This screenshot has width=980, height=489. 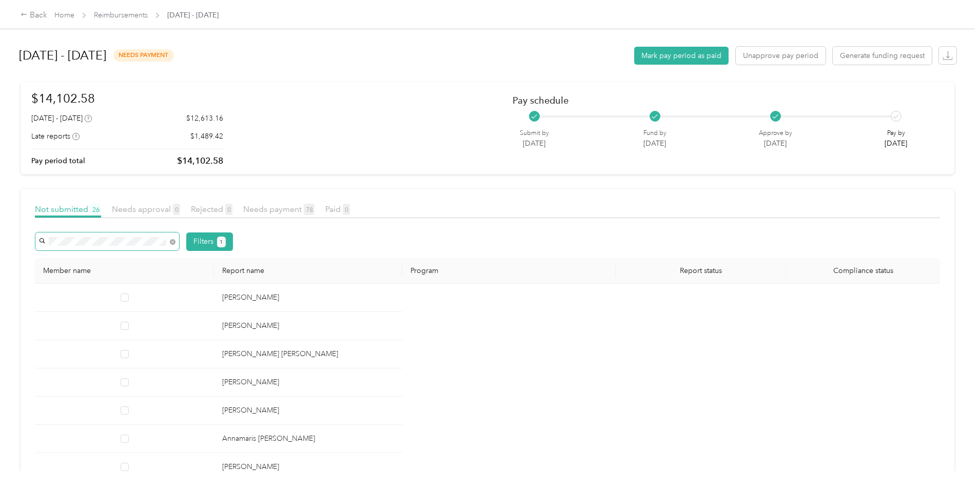 I want to click on p: Submit by, so click(x=534, y=133).